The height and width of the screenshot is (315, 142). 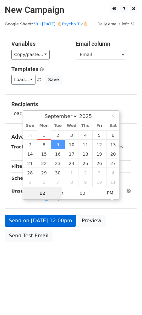 I want to click on span: Sat, so click(x=113, y=126).